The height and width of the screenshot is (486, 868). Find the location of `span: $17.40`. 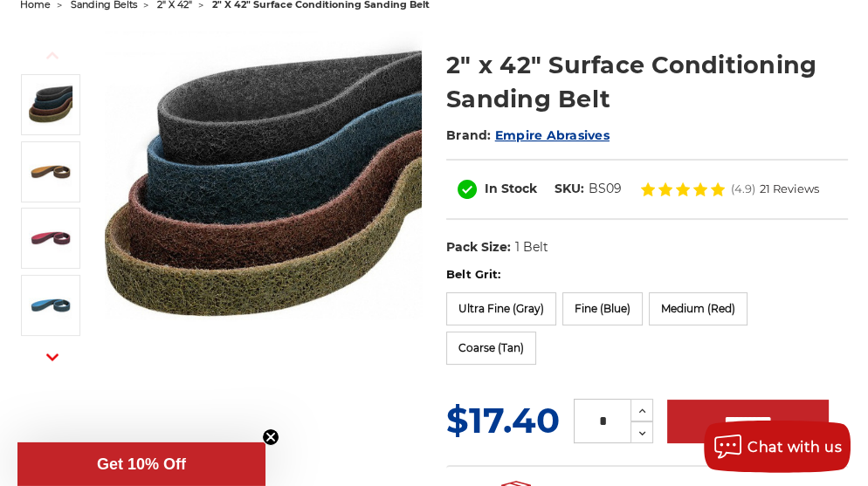

span: $17.40 is located at coordinates (503, 420).